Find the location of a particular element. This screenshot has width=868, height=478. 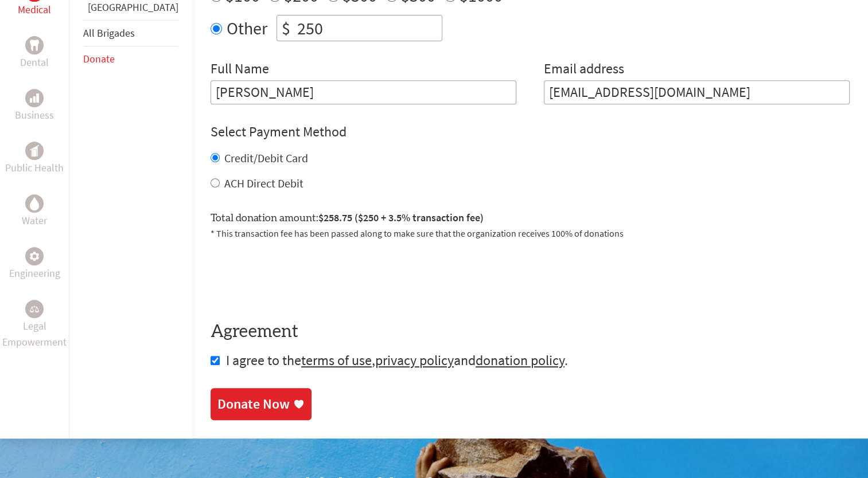

div: Dental is located at coordinates (34, 46).